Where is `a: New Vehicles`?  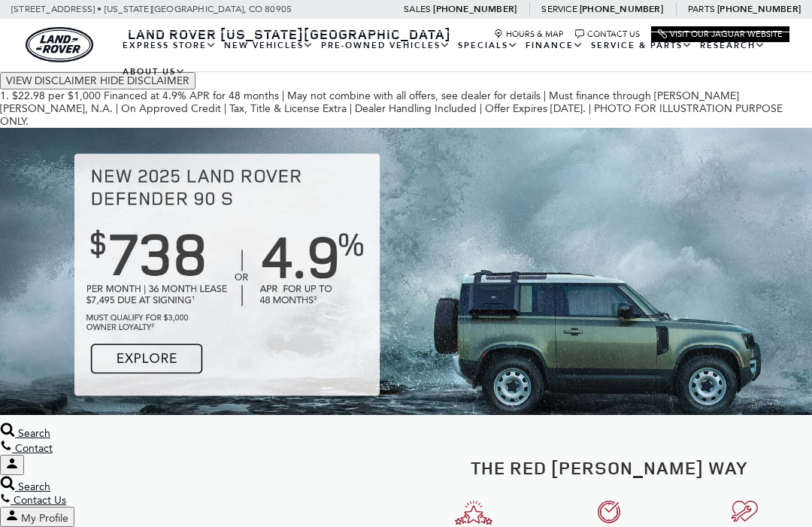
a: New Vehicles is located at coordinates (268, 45).